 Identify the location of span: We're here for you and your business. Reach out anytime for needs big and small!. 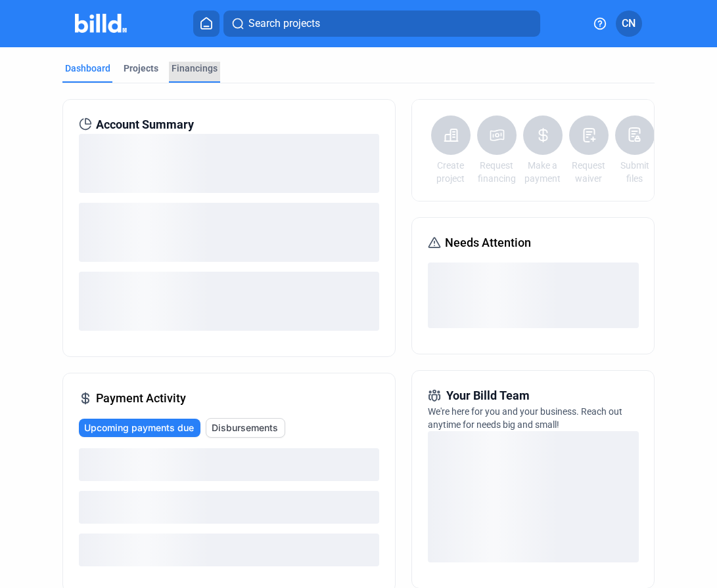
(525, 418).